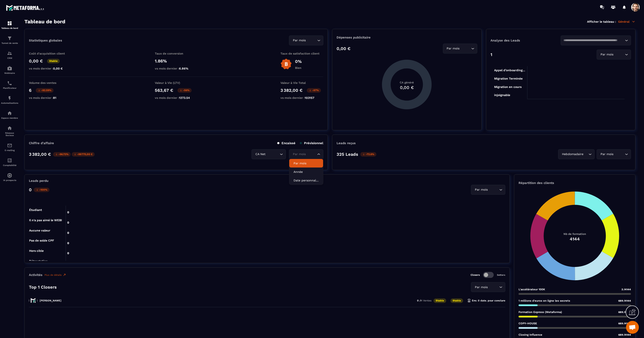  I want to click on p: Répartition des clients, so click(574, 183).